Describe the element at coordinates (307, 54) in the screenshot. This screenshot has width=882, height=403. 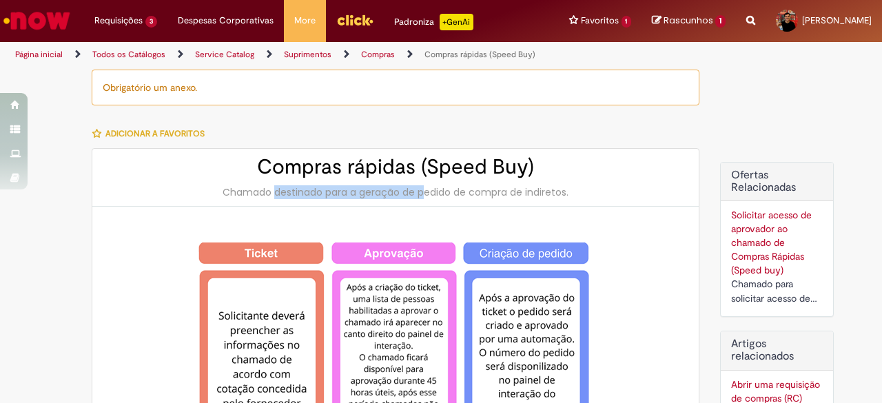
I see `a: Suprimentos` at that location.